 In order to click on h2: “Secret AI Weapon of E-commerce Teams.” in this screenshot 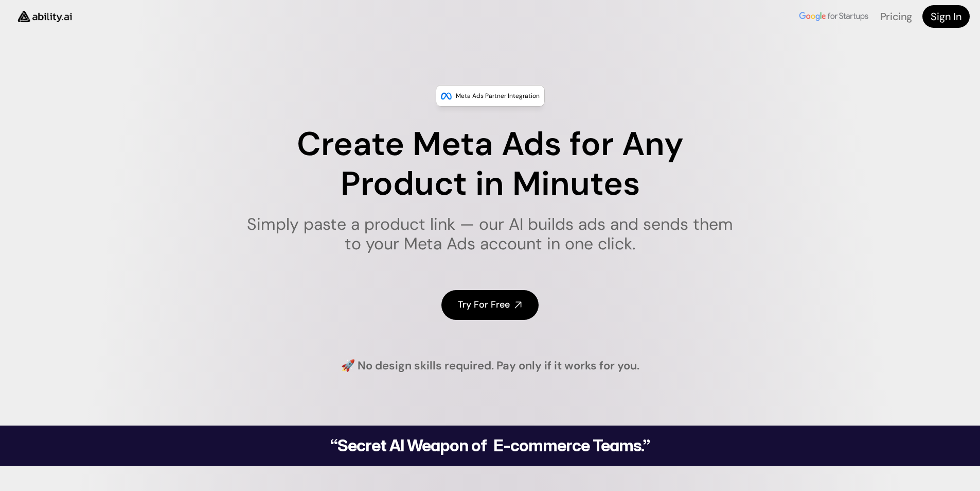, I will do `click(491, 445)`.